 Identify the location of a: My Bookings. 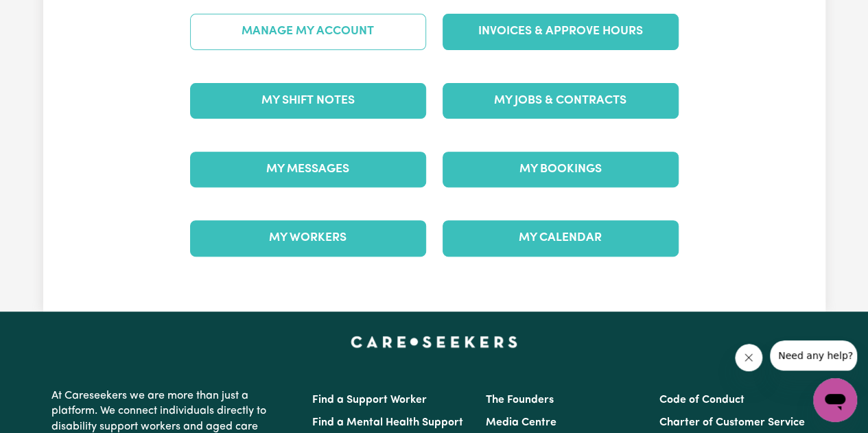
(560, 170).